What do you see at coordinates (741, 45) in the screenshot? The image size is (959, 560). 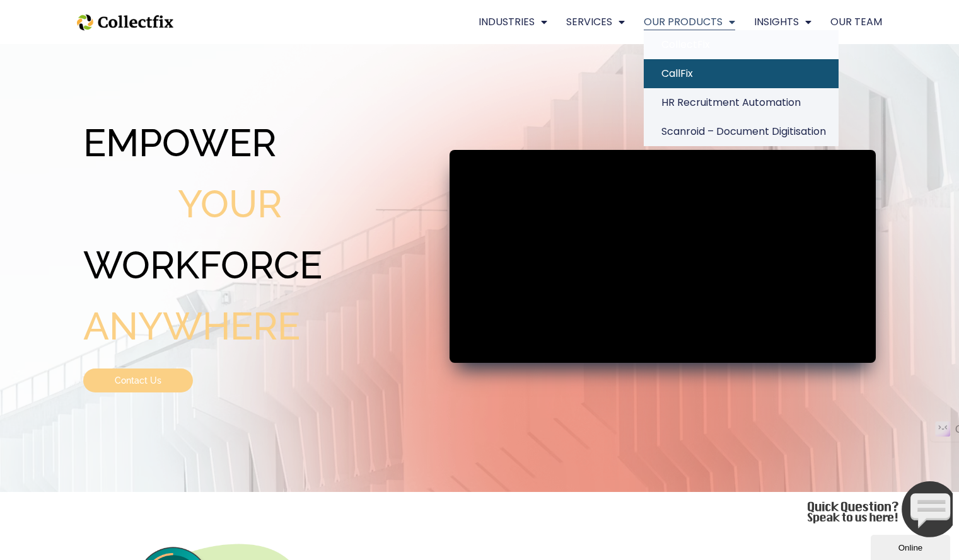 I see `a: CollectFix` at bounding box center [741, 45].